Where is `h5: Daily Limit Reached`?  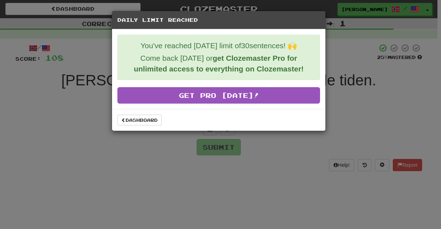 h5: Daily Limit Reached is located at coordinates (219, 20).